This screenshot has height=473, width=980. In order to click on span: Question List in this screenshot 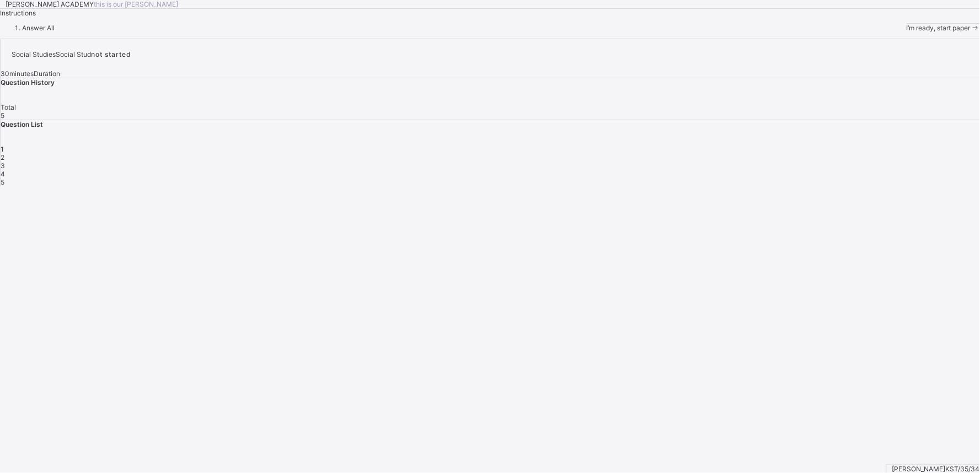, I will do `click(21, 124)`.